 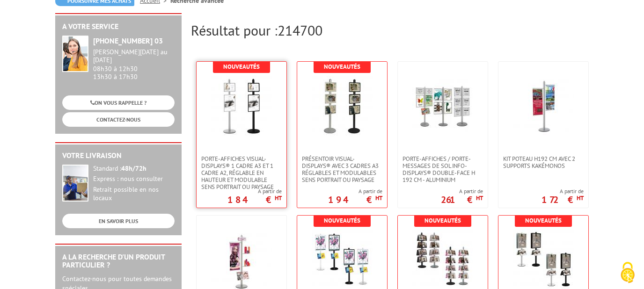 I want to click on div: Express : nous consulter, so click(x=134, y=179).